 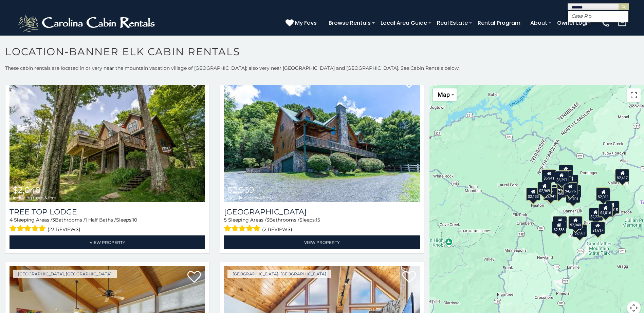 I want to click on div: $3,297, so click(x=562, y=178).